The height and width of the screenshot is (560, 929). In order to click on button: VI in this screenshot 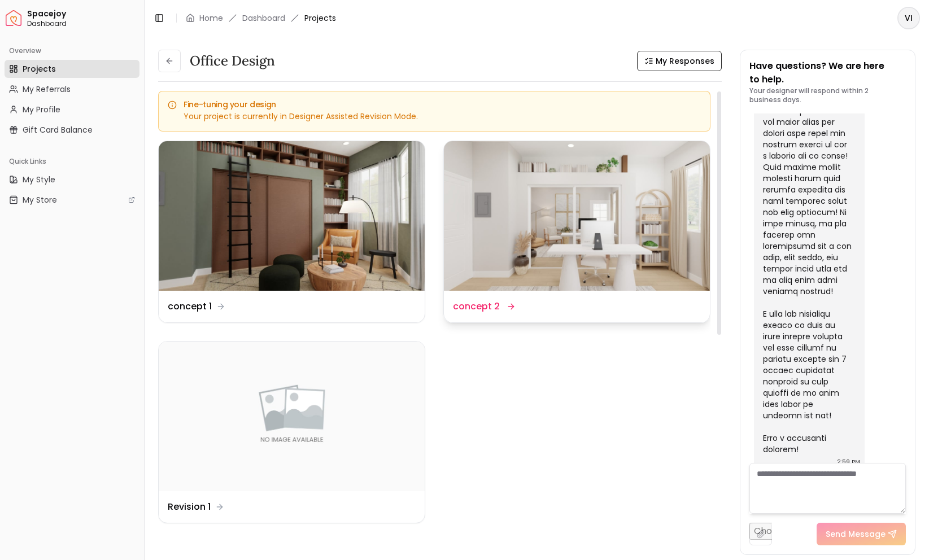, I will do `click(909, 18)`.